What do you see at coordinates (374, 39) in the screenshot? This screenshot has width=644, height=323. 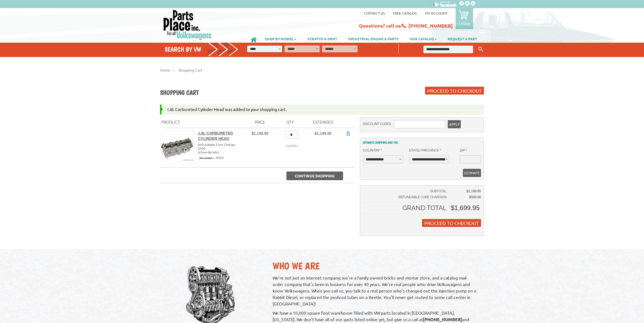 I see `a: INDUSTRIAL ENGINE & PARTS` at bounding box center [374, 39].